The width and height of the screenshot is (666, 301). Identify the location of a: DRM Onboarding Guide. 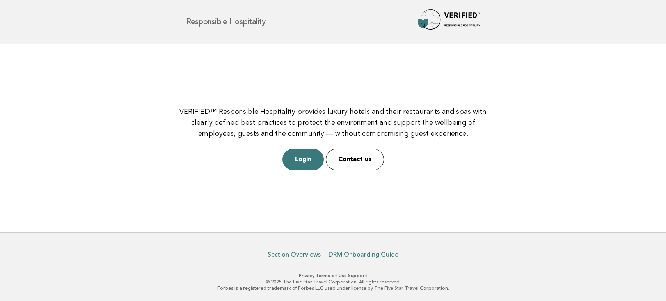
(363, 255).